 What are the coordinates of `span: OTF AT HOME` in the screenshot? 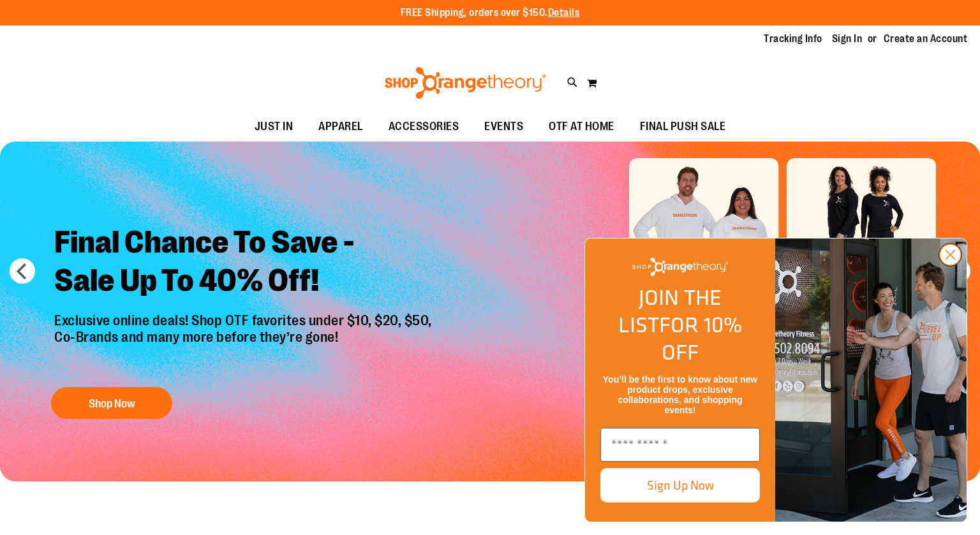 It's located at (581, 126).